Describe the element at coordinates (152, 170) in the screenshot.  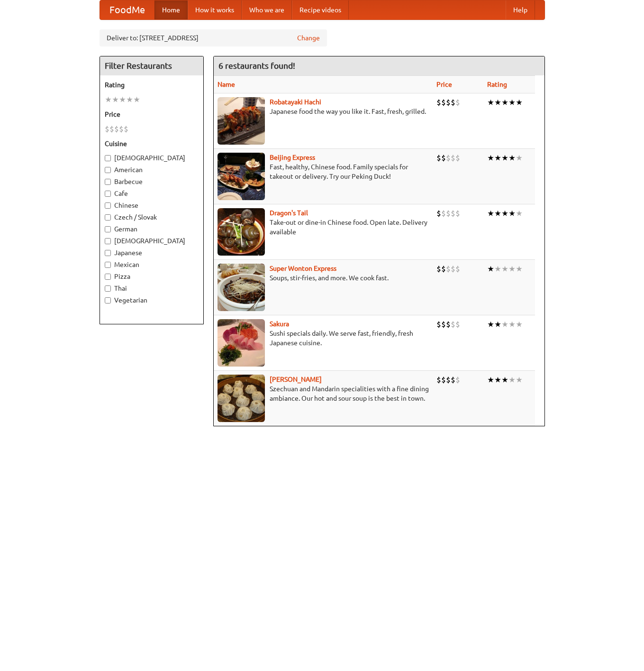
I see `label: American` at that location.